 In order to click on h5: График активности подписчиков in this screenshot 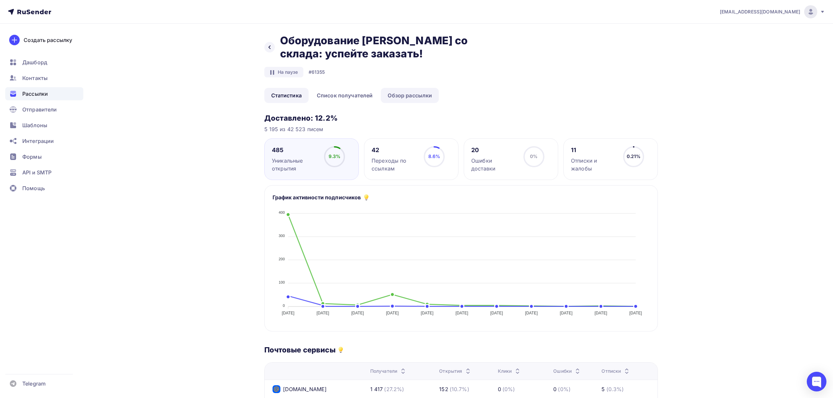, I will do `click(317, 197)`.